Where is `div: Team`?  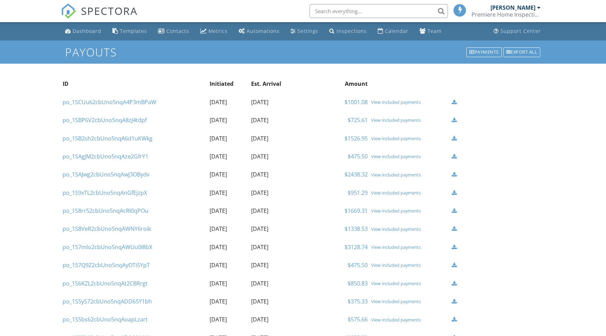
div: Team is located at coordinates (434, 31).